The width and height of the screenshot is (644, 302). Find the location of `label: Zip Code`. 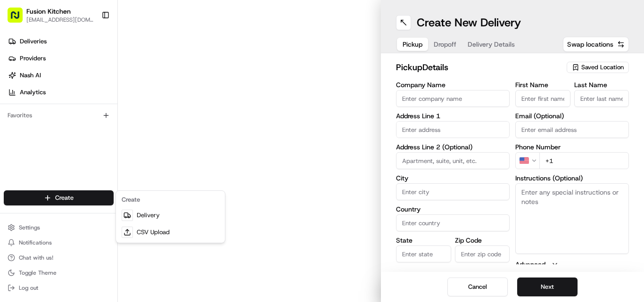

label: Zip Code is located at coordinates (482, 240).